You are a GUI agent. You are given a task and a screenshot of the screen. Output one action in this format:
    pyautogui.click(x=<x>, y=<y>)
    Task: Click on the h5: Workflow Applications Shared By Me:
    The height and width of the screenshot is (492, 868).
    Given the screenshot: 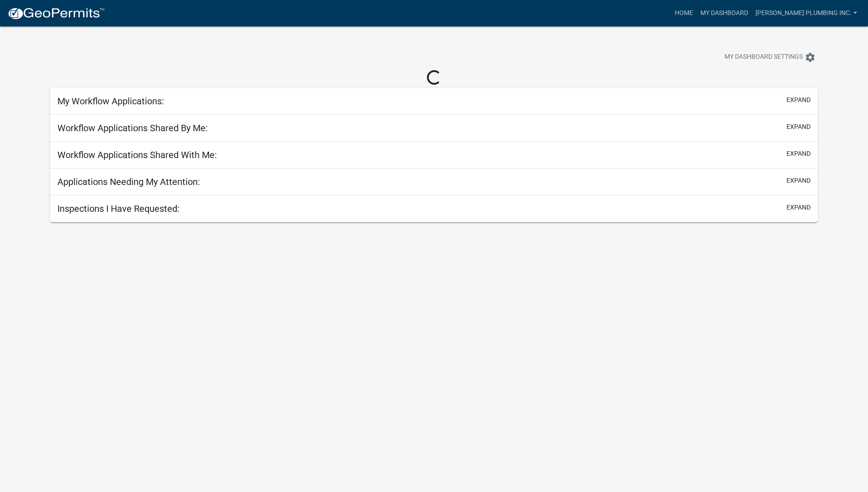 What is the action you would take?
    pyautogui.click(x=132, y=128)
    